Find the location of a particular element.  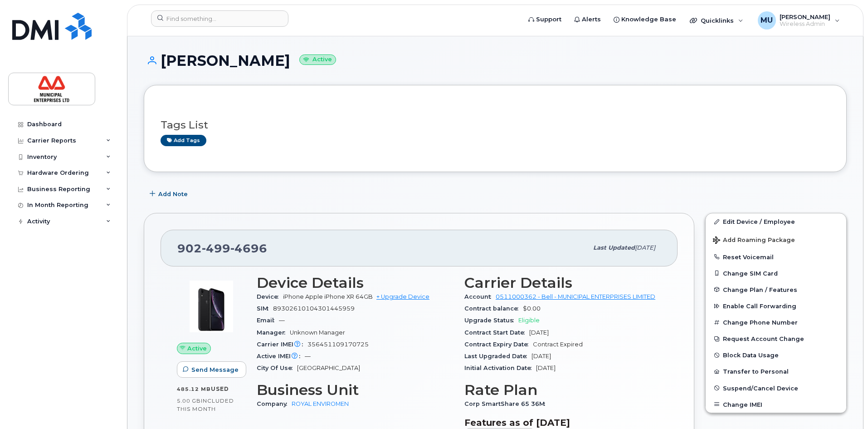

span: Contract balance is located at coordinates (494, 308).